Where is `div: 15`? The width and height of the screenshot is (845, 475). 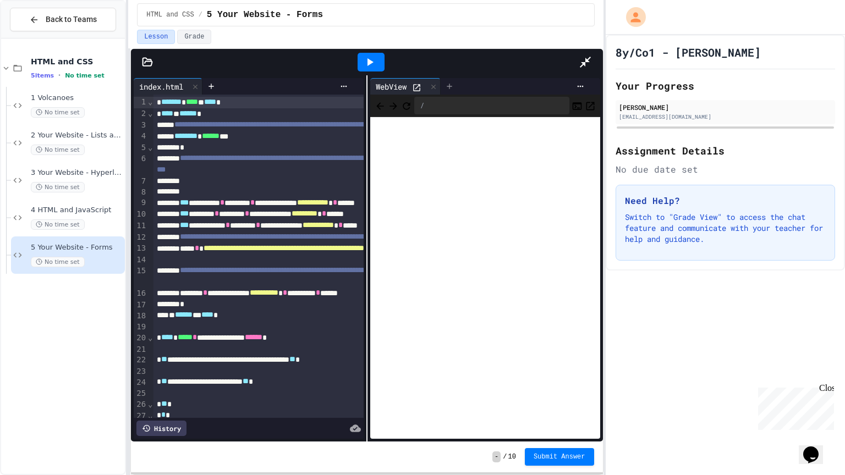
div: 15 is located at coordinates (140, 277).